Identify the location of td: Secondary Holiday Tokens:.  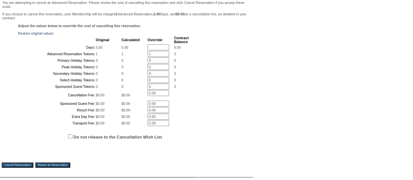
(57, 74).